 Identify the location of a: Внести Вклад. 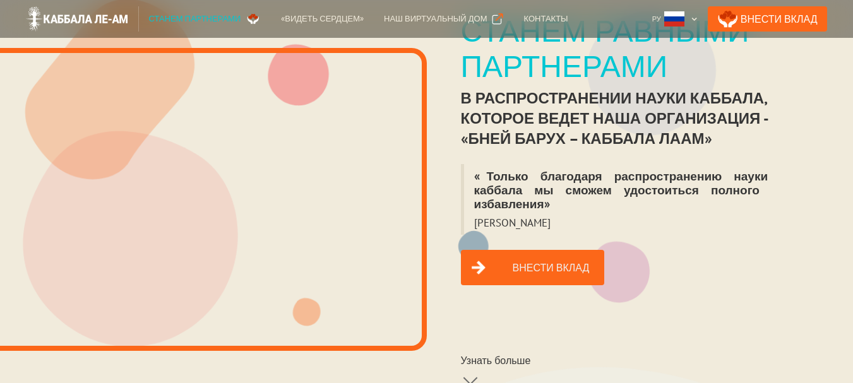
(768, 19).